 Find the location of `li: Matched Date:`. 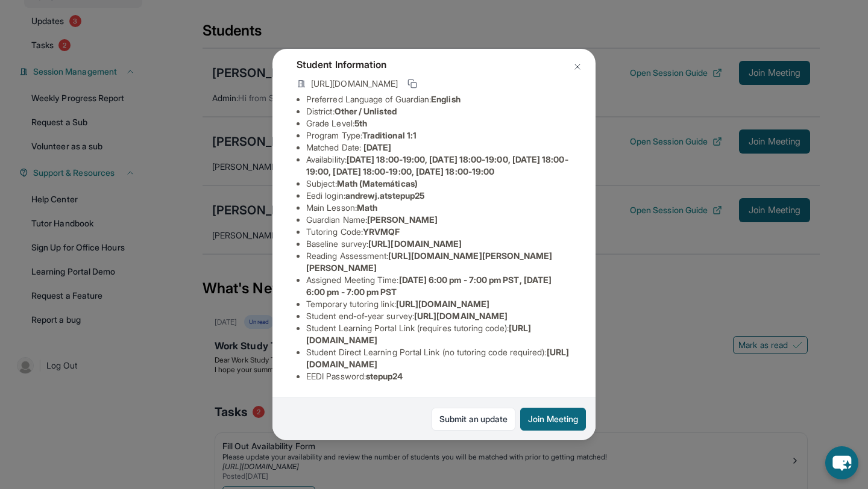

li: Matched Date: is located at coordinates (439, 148).